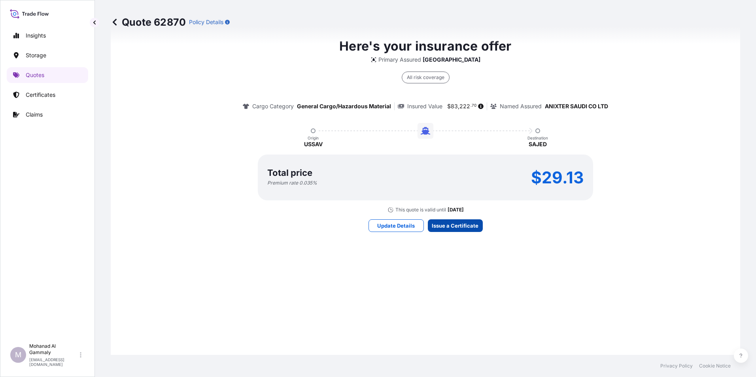 Image resolution: width=756 pixels, height=377 pixels. I want to click on p: Named Assured, so click(521, 106).